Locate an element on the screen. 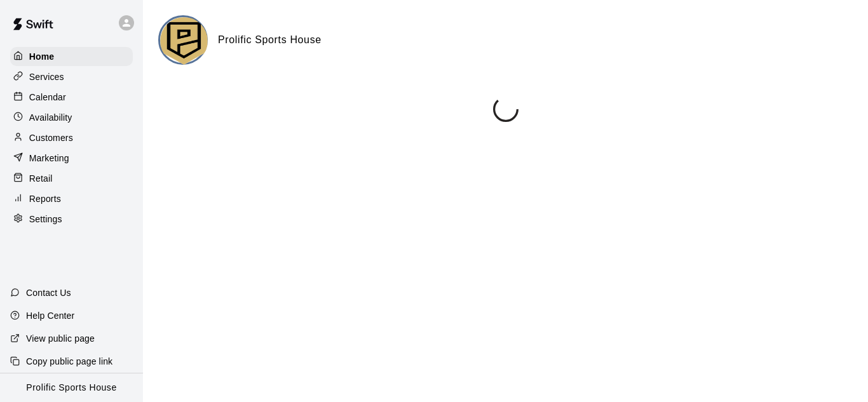  p: Home is located at coordinates (42, 57).